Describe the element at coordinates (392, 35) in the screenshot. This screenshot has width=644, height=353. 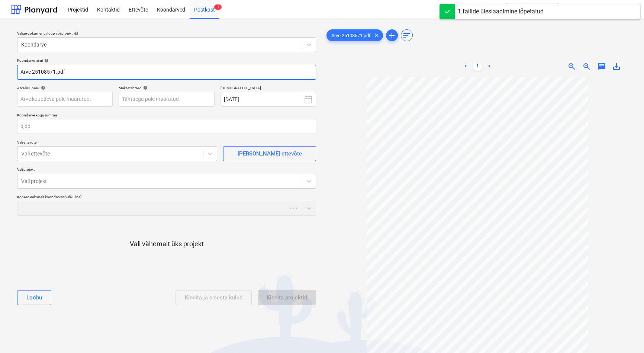
I see `span: add` at that location.